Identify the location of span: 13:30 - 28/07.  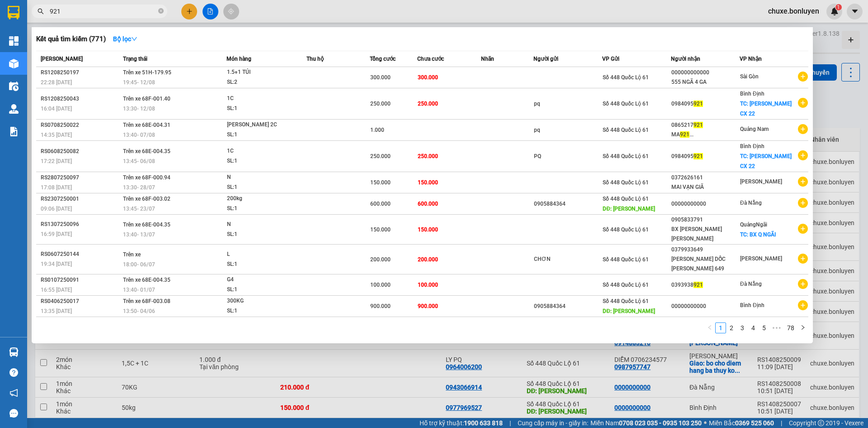
(139, 188).